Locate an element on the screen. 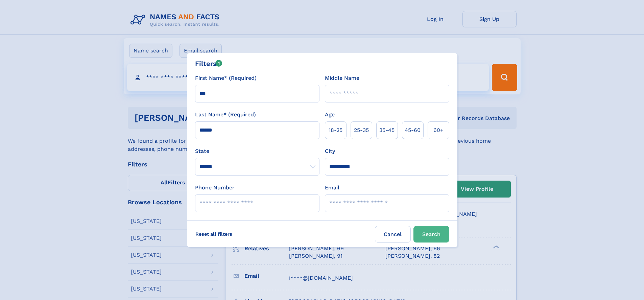 The image size is (644, 300). label: Email is located at coordinates (332, 188).